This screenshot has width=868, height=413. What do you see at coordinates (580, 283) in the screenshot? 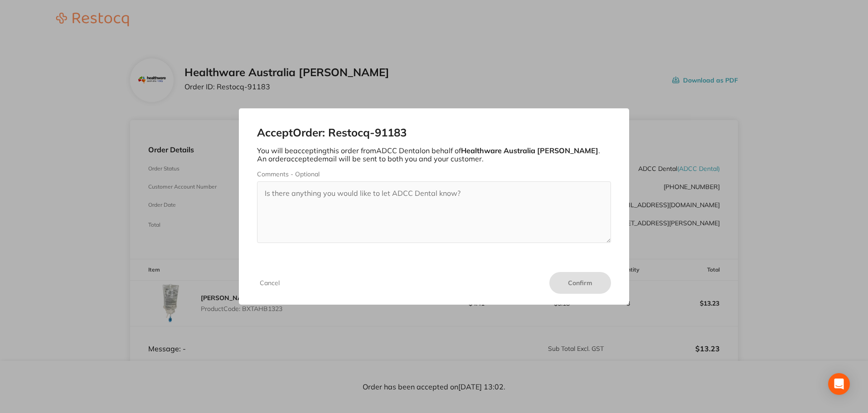
I see `button: Confirm` at bounding box center [580, 283].